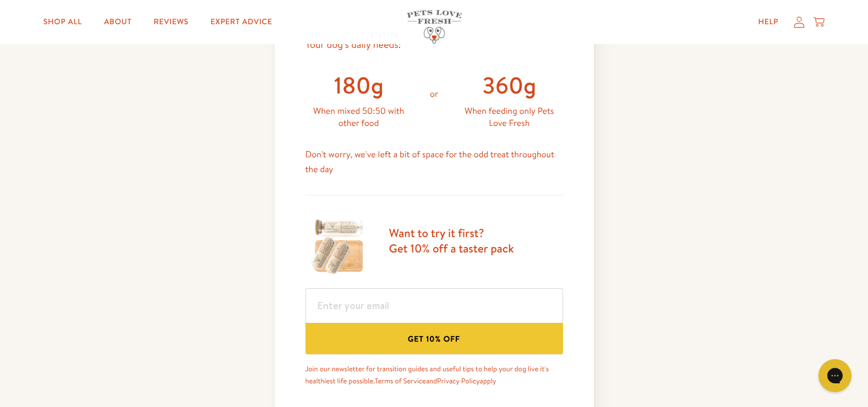 The image size is (868, 407). Describe the element at coordinates (458, 381) in the screenshot. I see `a: Privacy Policy` at that location.